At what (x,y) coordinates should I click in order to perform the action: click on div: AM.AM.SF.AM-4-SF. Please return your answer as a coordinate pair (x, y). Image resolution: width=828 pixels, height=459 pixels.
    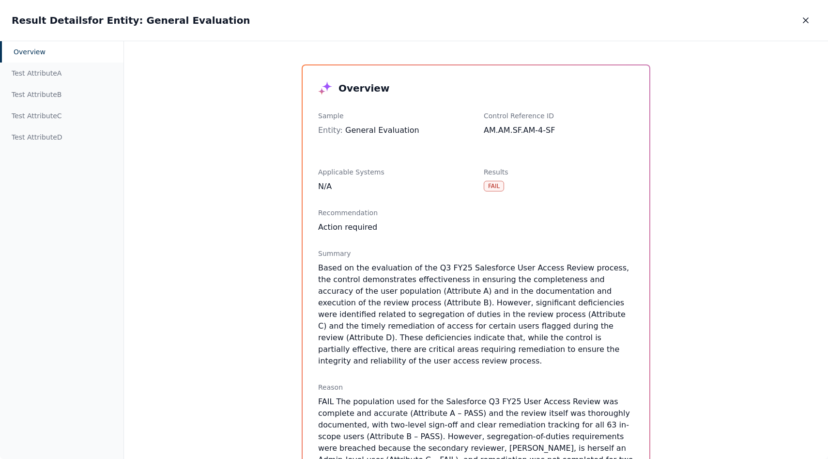
    Looking at the image, I should click on (559, 130).